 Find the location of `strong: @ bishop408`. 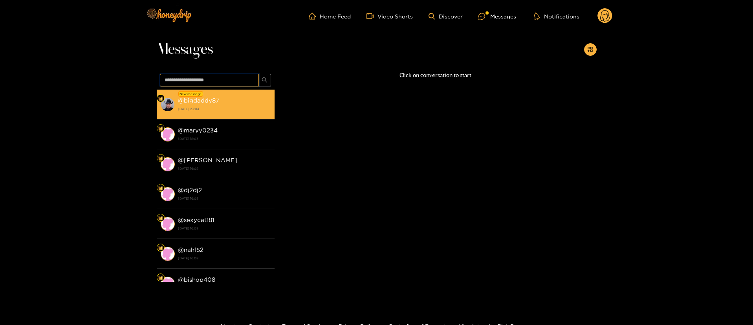

strong: @ bishop408 is located at coordinates (196, 279).